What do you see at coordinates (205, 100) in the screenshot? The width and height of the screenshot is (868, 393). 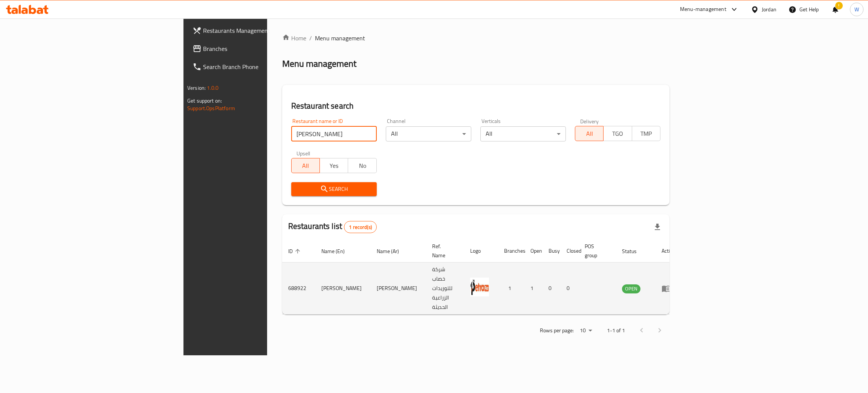 I see `span: Get support on:` at bounding box center [205, 100].